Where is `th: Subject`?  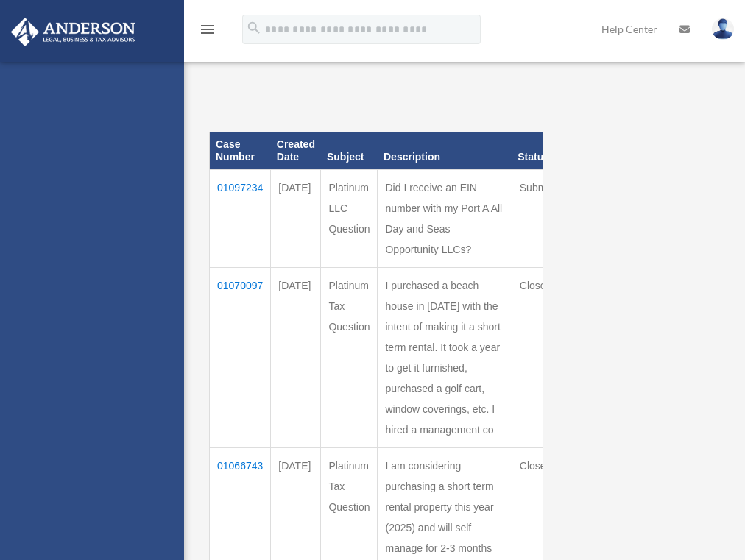 th: Subject is located at coordinates (349, 151).